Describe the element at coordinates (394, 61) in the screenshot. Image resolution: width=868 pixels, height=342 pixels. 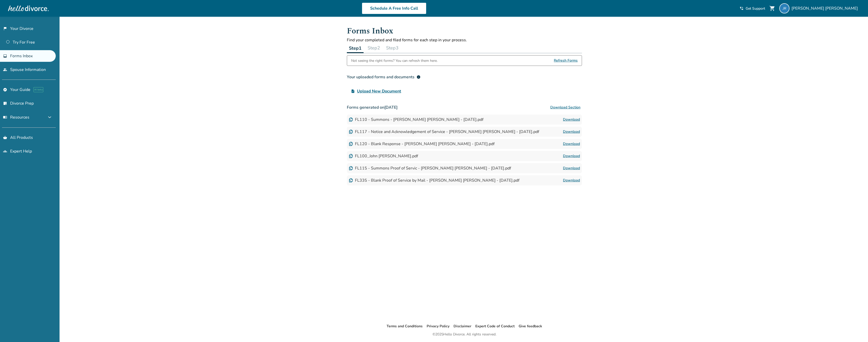
I see `div: Not seeing the right forms? You can refresh them here.` at that location.